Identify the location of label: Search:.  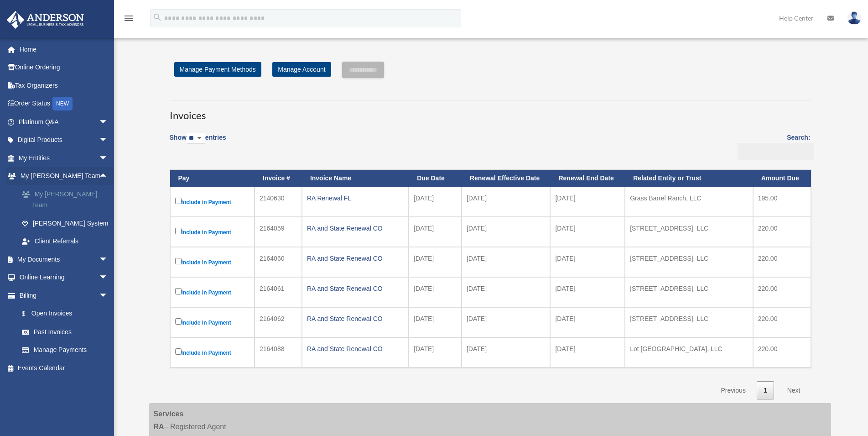
(772, 146).